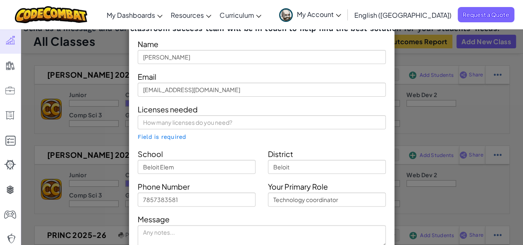 The height and width of the screenshot is (245, 523). Describe the element at coordinates (191, 15) in the screenshot. I see `a: Resources` at that location.